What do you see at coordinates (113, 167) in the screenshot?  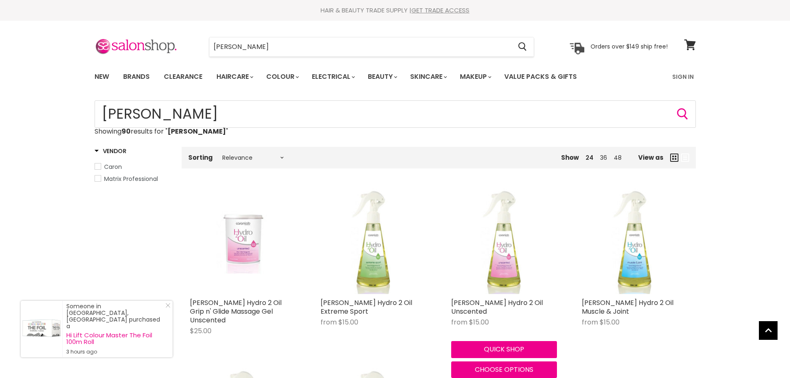 I see `span: Caron` at bounding box center [113, 167].